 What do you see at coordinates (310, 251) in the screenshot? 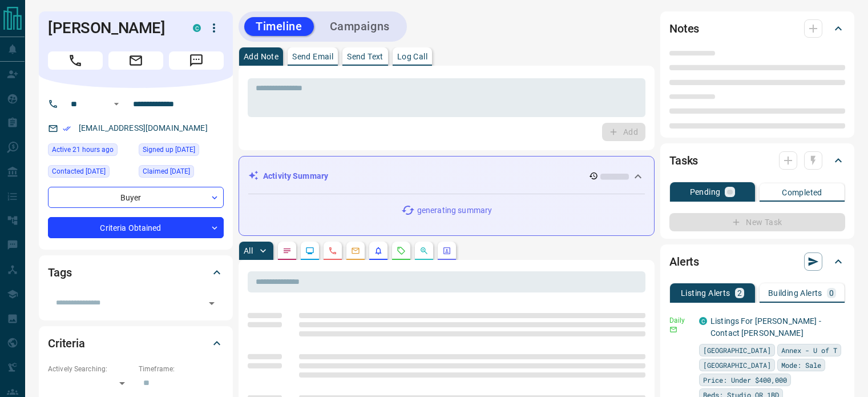
I see `svg: Lead Browsing Activity` at bounding box center [310, 251].